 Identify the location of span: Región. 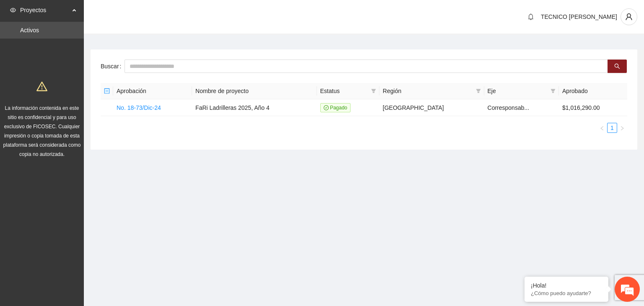
(428, 91).